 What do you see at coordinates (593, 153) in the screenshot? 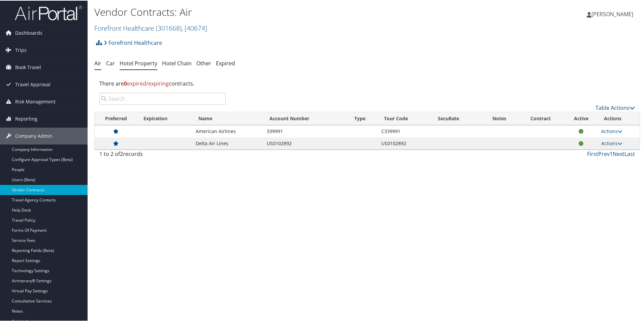
I see `a: First` at bounding box center [593, 153].